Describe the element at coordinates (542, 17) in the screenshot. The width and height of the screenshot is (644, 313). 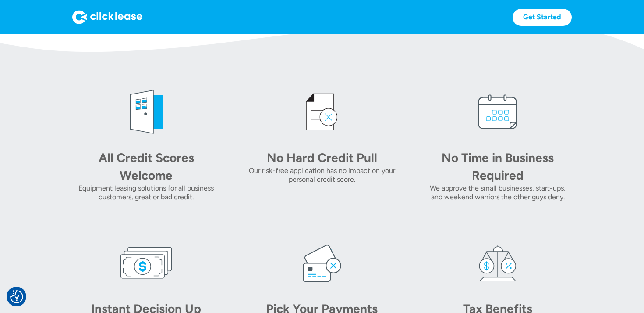
I see `a: Get Started` at that location.